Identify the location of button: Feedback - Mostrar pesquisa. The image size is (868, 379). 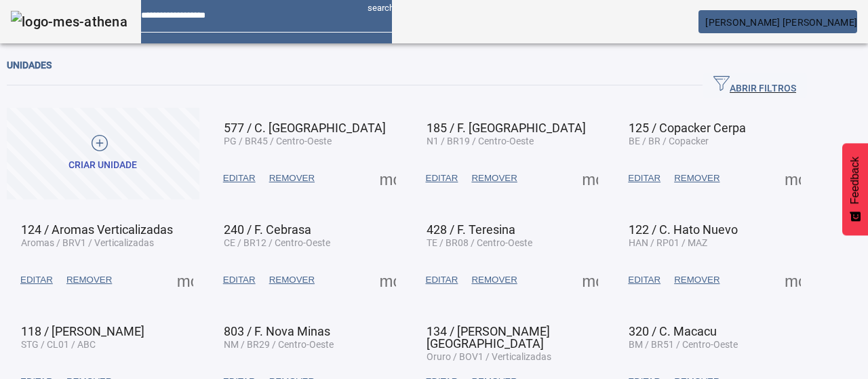
(855, 190).